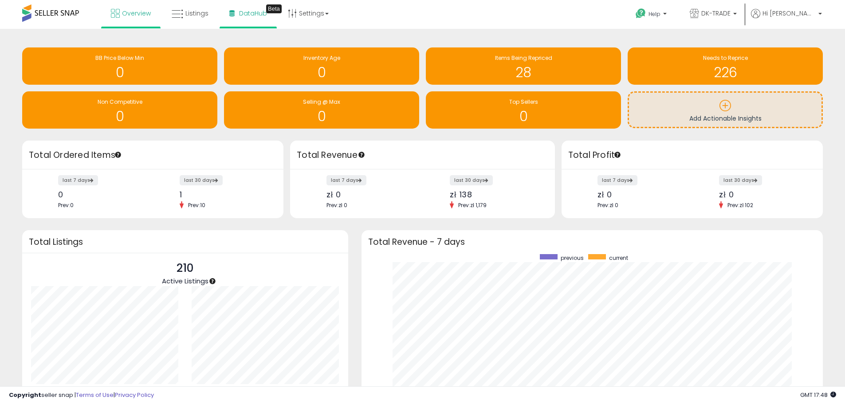 The width and height of the screenshot is (845, 404). Describe the element at coordinates (120, 102) in the screenshot. I see `span: Non Competitive` at that location.